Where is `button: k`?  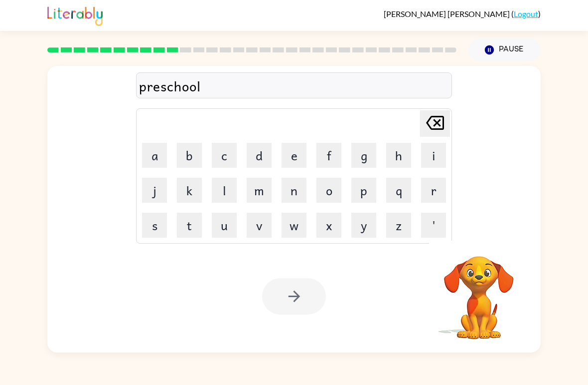
button: k is located at coordinates (189, 191).